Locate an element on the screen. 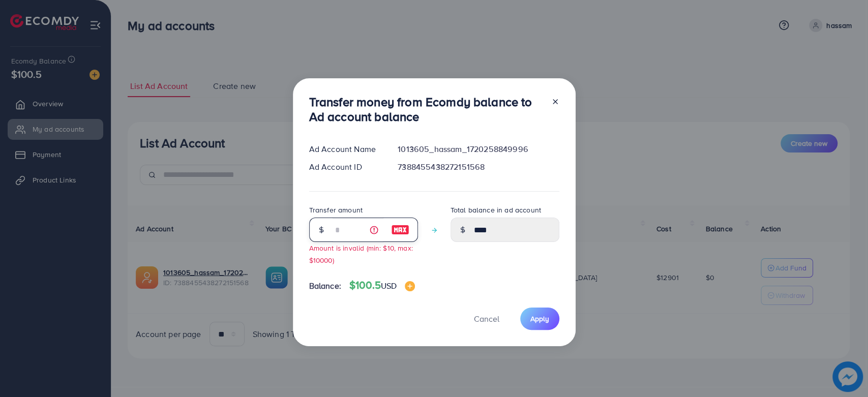 The image size is (868, 397). h3: Transfer money from Ecomdy balance to Ad account balance is located at coordinates (426, 109).